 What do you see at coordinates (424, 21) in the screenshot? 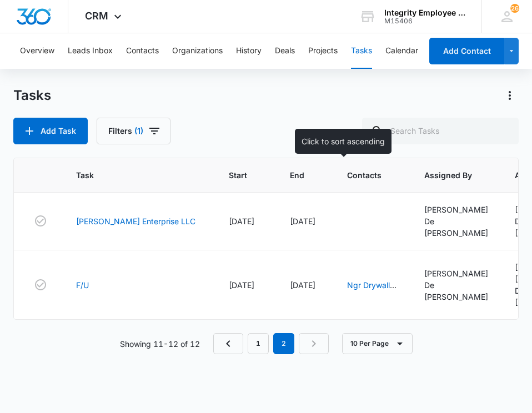
I see `div: account id` at bounding box center [424, 21].